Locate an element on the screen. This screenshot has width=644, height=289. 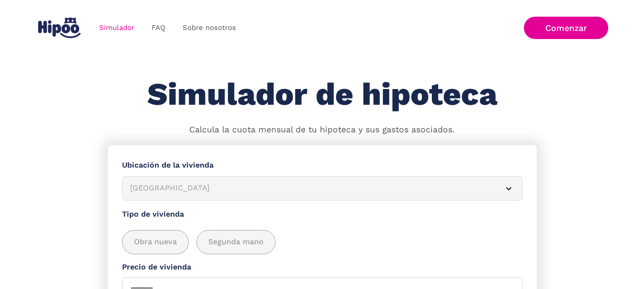
h1: Simulador de hipoteca is located at coordinates (322, 94).